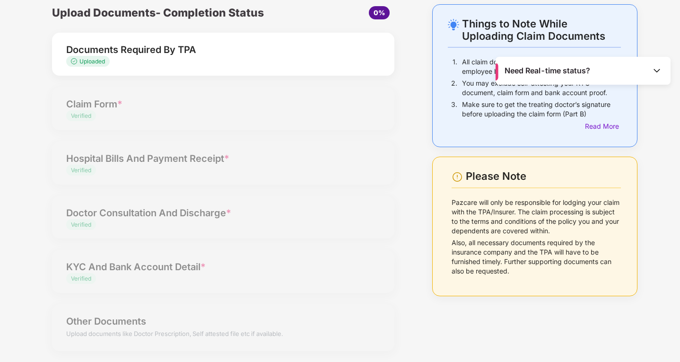  Describe the element at coordinates (547, 70) in the screenshot. I see `span: Need Real-time status?` at that location.